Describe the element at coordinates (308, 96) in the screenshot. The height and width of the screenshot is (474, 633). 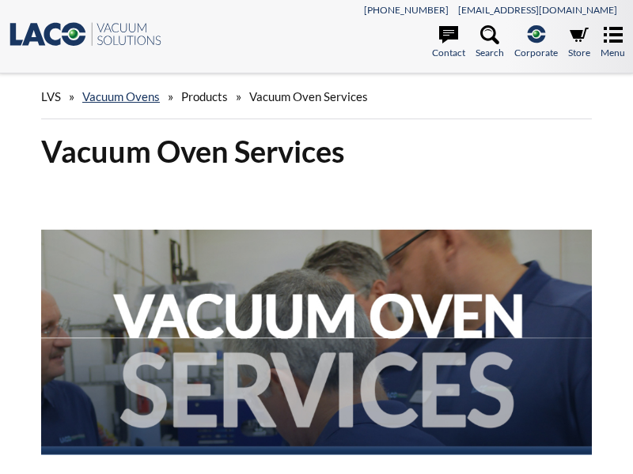
I see `span: Vacuum Oven Services` at that location.